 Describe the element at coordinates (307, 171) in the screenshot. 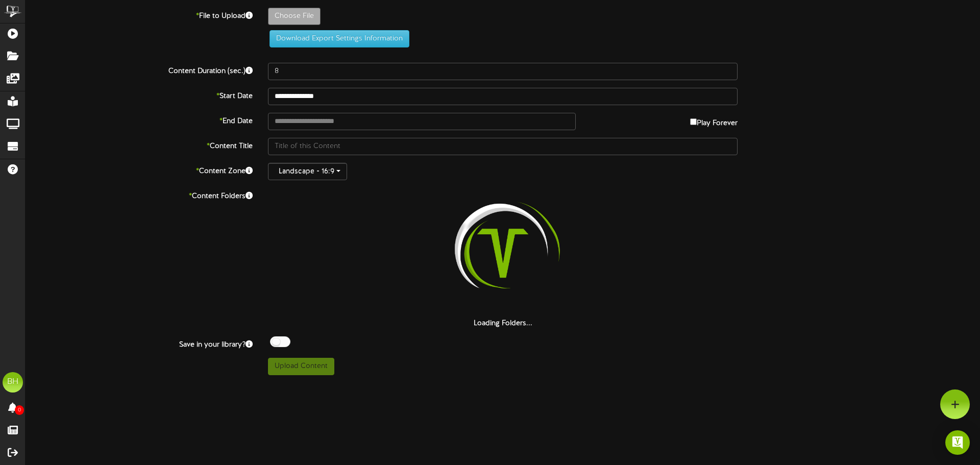

I see `button: Landscape - 16:9` at that location.